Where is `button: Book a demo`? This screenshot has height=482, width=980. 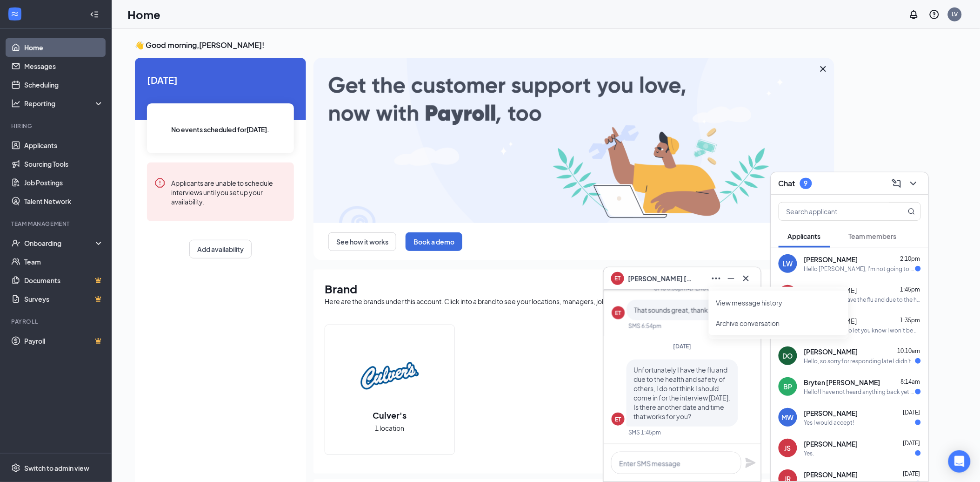 button: Book a demo is located at coordinates (434, 242).